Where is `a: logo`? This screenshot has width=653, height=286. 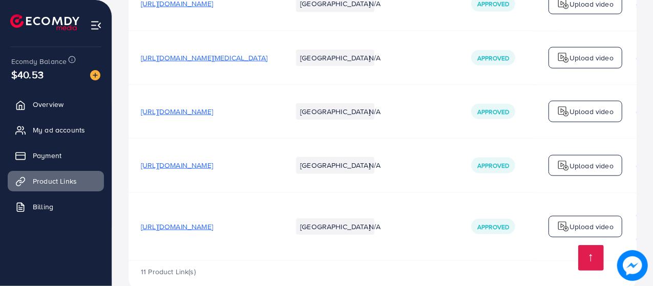 a: logo is located at coordinates (45, 22).